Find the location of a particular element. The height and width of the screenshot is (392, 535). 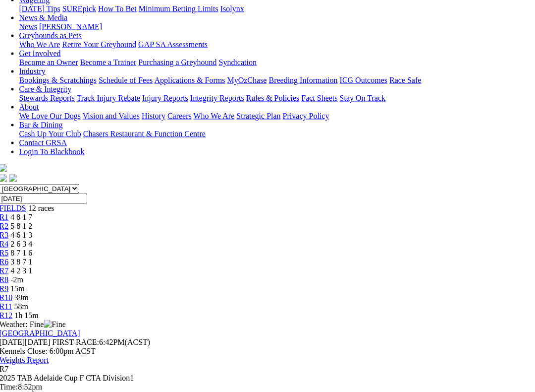

a: Isolynx is located at coordinates (232, 9).